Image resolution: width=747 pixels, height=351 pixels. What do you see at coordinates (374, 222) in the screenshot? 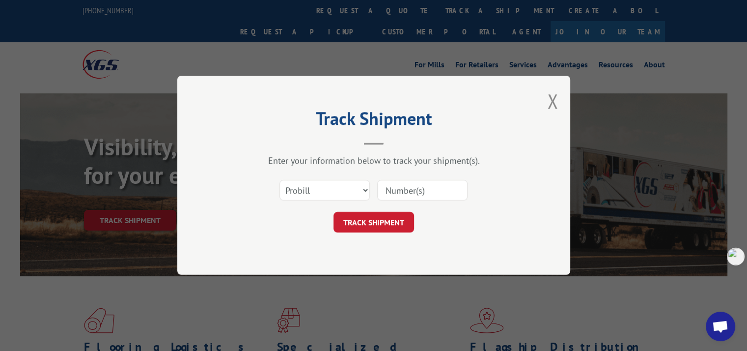
I see `button: TRACK SHIPMENT` at bounding box center [374, 222].